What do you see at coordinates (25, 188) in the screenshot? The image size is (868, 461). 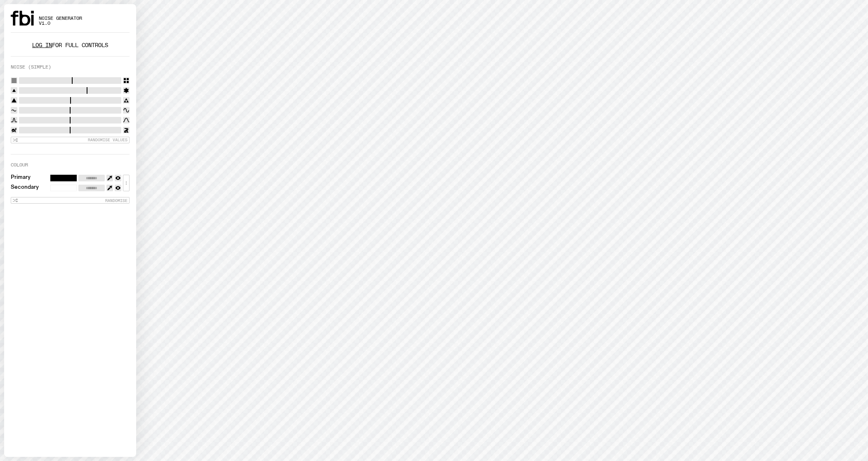 I see `label: Secondary` at bounding box center [25, 188].